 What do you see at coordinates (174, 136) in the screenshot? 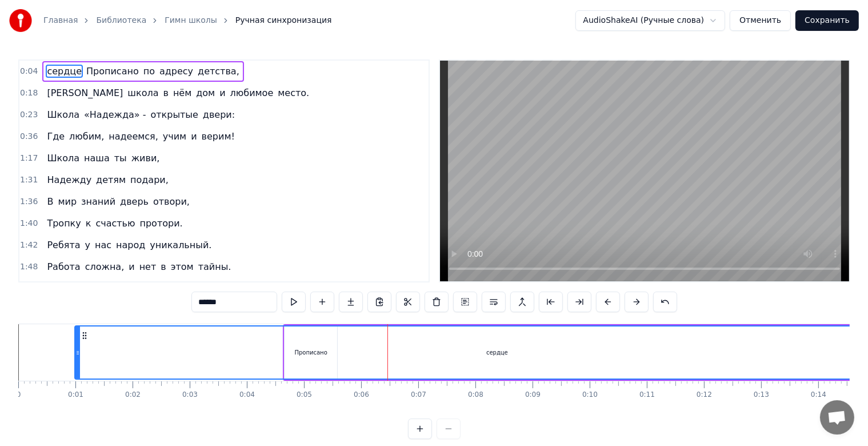
I see `span: учим` at bounding box center [174, 136].